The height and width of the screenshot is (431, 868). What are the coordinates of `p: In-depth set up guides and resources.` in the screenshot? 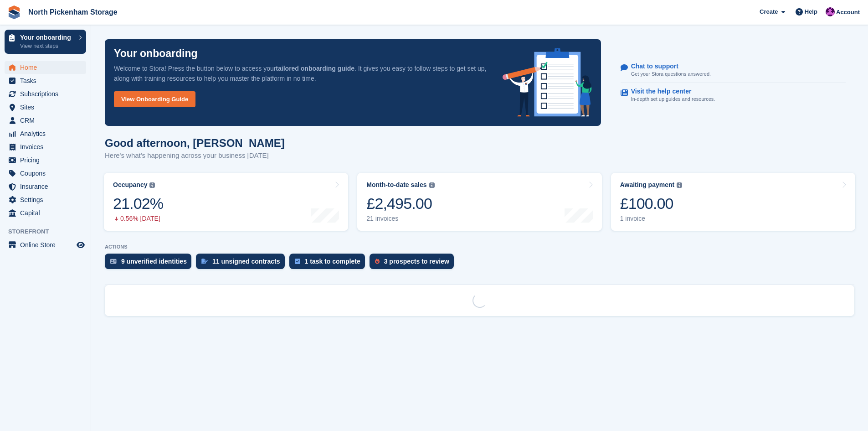 It's located at (673, 99).